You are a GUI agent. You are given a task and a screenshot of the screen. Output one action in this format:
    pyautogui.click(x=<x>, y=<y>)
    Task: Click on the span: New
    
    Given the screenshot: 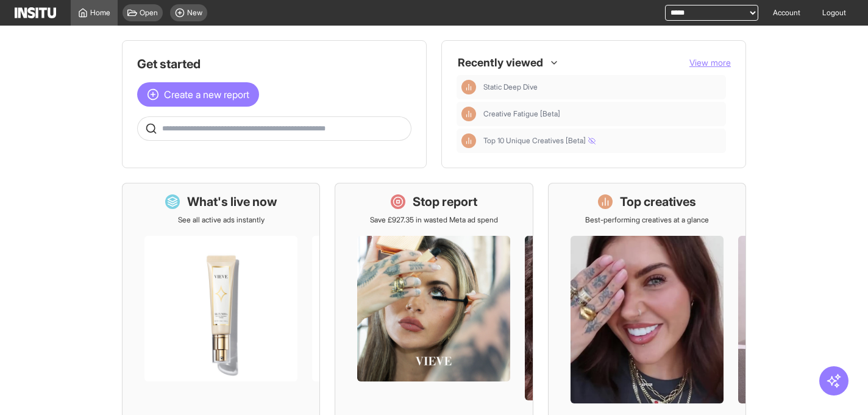 What is the action you would take?
    pyautogui.click(x=194, y=13)
    